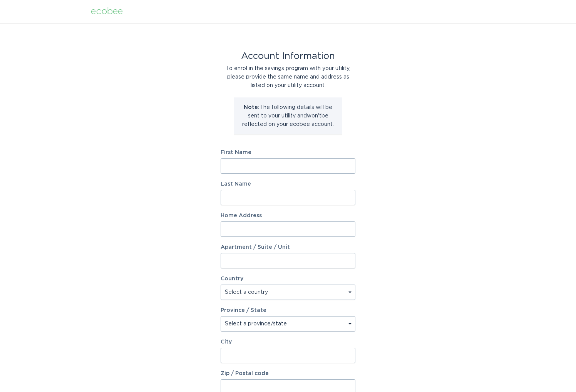 The height and width of the screenshot is (392, 576). I want to click on label: Apartment / Suite / Unit, so click(288, 247).